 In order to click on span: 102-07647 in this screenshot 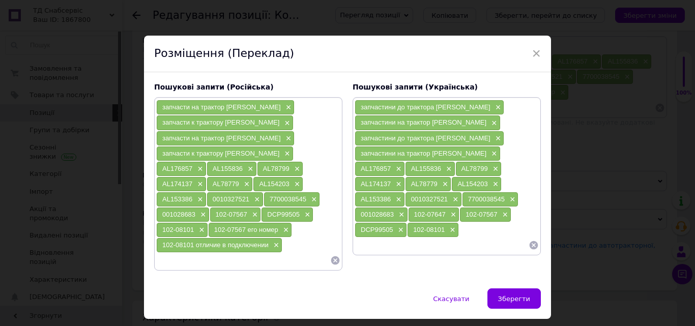, I will do `click(430, 214)`.